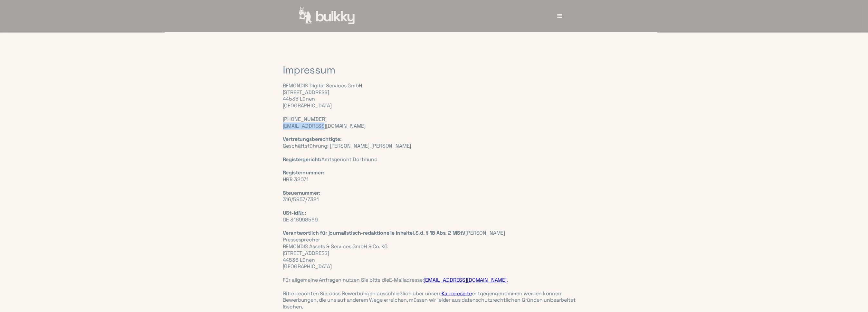  Describe the element at coordinates (434, 70) in the screenshot. I see `h1: Impressum` at that location.